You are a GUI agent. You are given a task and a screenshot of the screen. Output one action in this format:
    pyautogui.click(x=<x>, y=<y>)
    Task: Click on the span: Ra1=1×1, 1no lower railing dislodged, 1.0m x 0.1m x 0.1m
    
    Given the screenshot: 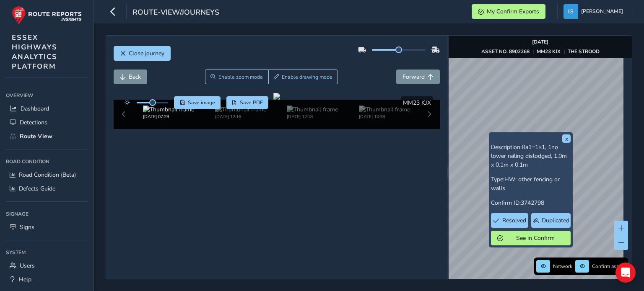 What is the action you would take?
    pyautogui.click(x=528, y=156)
    